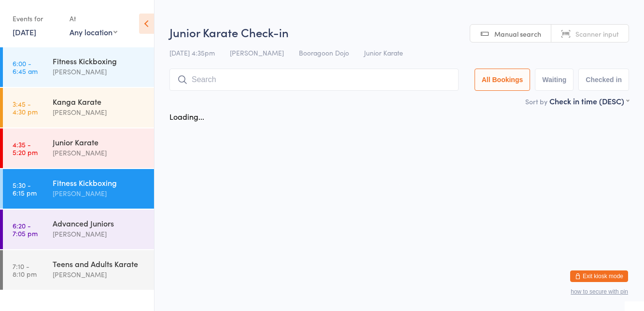  I want to click on div: Check in time (DESC), so click(589, 101).